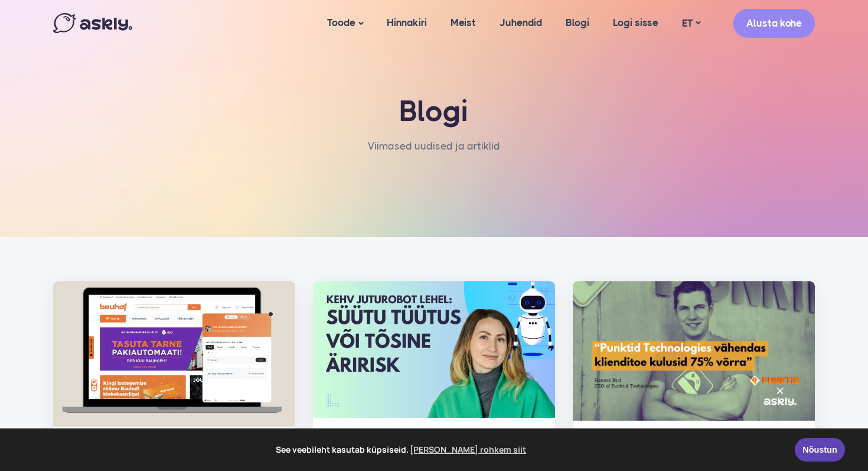 The image size is (868, 471). What do you see at coordinates (93, 23) in the screenshot?
I see `img: Askly` at bounding box center [93, 23].